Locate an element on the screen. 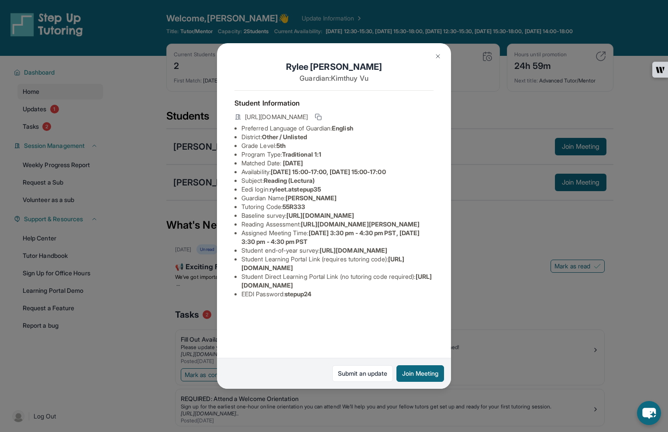 The height and width of the screenshot is (432, 668). li: Student Direct Learning Portal Link (no tutoring code required) : is located at coordinates (337, 281).